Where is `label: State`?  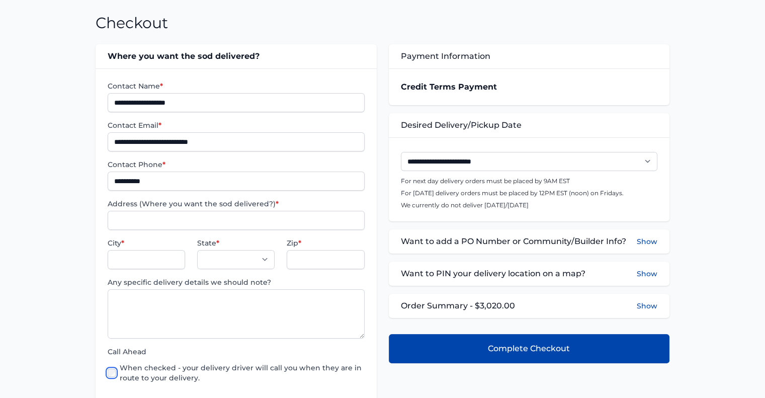
label: State is located at coordinates (236, 243).